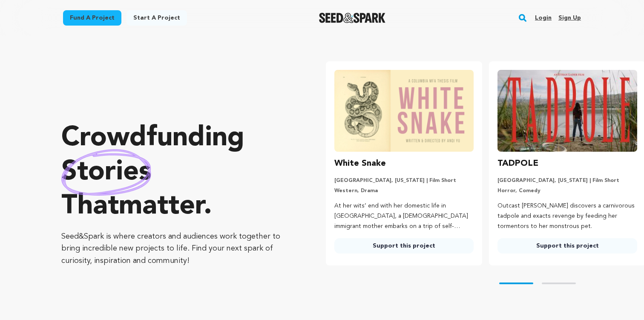 The width and height of the screenshot is (644, 320). Describe the element at coordinates (568, 191) in the screenshot. I see `p: Horror, Comedy` at that location.